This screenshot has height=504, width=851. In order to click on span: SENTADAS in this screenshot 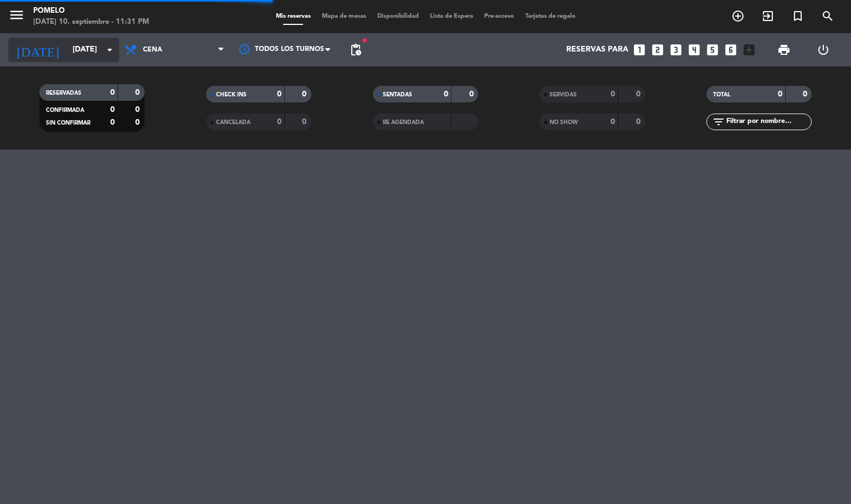, I will do `click(397, 94)`.